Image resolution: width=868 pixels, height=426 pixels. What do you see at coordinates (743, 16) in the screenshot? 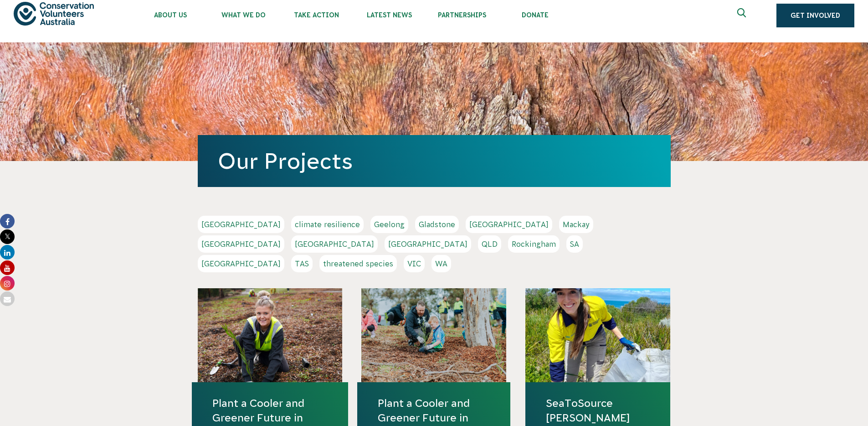
I see `button: Expand search box Close search box` at bounding box center [743, 16].